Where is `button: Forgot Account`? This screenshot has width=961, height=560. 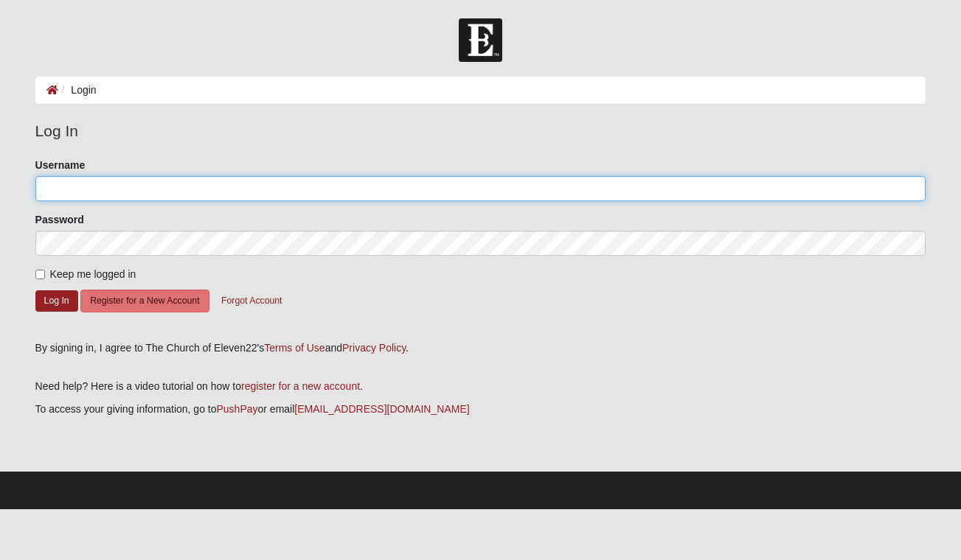 button: Forgot Account is located at coordinates (251, 301).